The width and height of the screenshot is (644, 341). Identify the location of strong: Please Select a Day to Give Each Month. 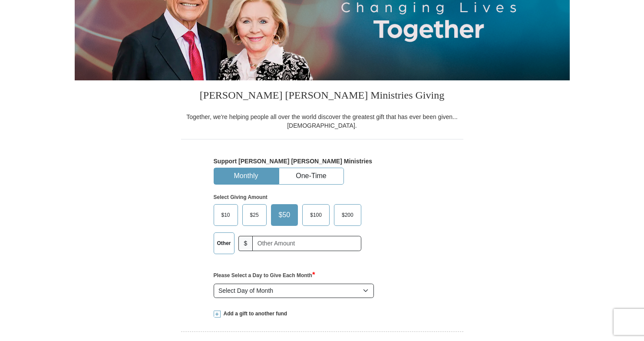
(265, 275).